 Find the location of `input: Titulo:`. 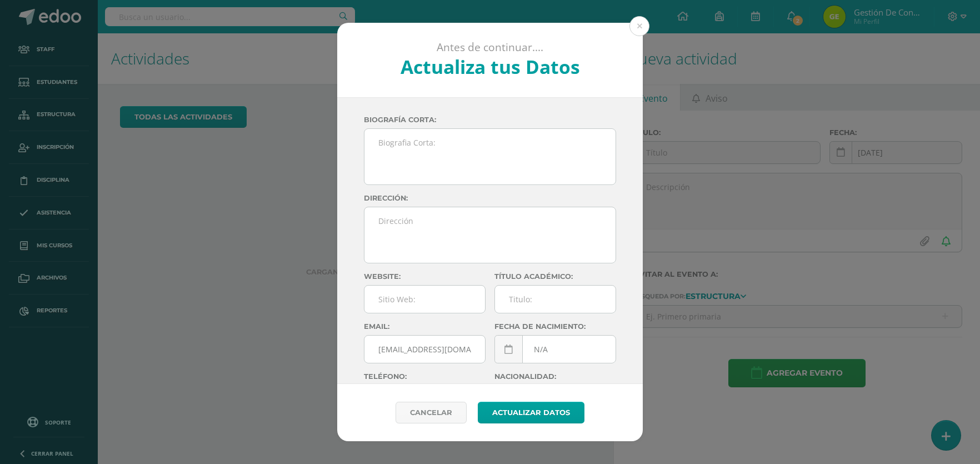

input: Titulo: is located at coordinates (555, 299).